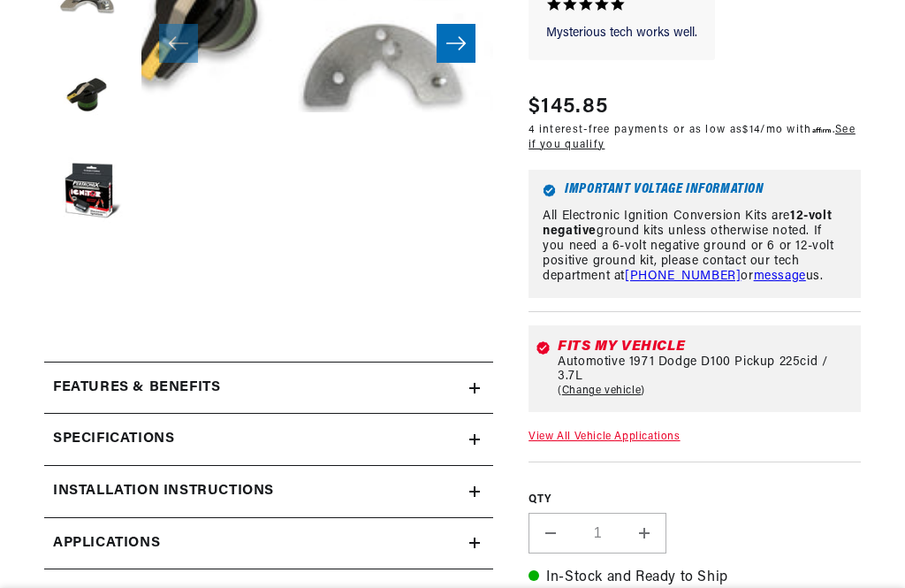 The height and width of the screenshot is (588, 905). I want to click on button: Slide right, so click(457, 43).